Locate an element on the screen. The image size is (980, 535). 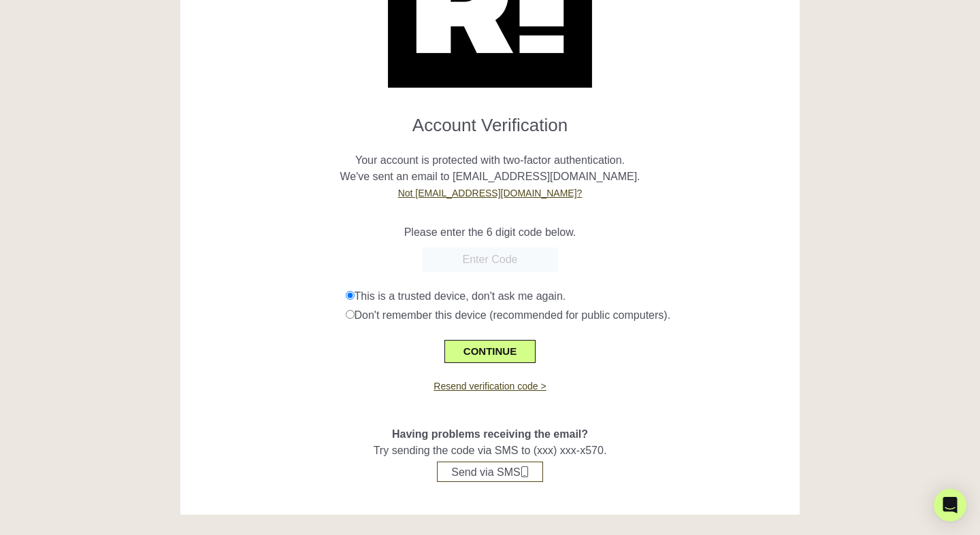
span: Having problems receiving the email? is located at coordinates (490, 434).